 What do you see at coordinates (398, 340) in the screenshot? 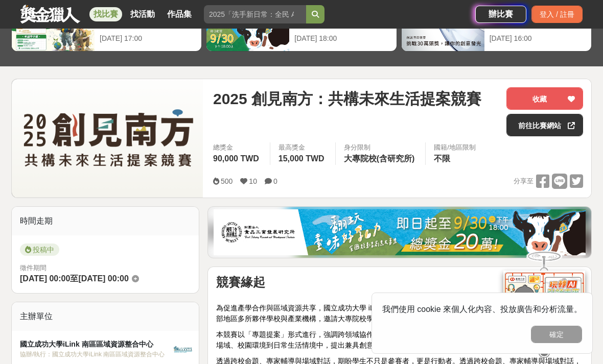
I see `span: 本競賽以「專題提案」形式進行，強調跨領域協作與實作導向，鼓勵學生跨校、跨系、跨組成專業團隊，從地方特色場域、校園環境到日常生活情境中，提出兼具創意與可行性的解方。` at bounding box center [398, 340].